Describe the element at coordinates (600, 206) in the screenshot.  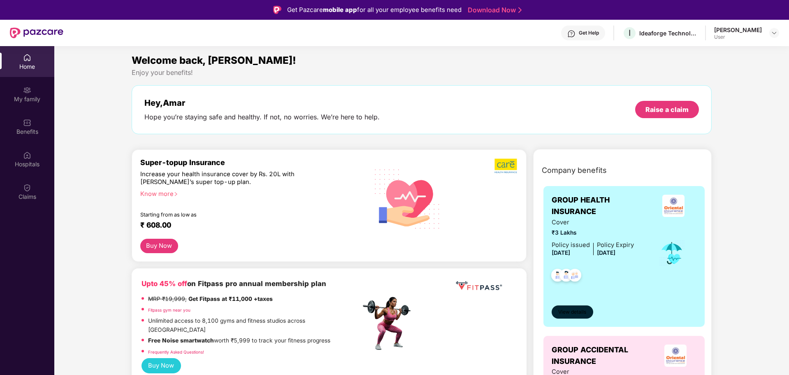
I see `span: GROUP HEALTH INSURANCE` at that location.